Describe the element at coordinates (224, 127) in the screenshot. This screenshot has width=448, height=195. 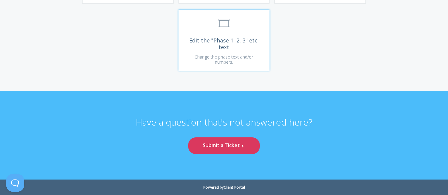
I see `p: Have a question that's not answered here?` at that location.